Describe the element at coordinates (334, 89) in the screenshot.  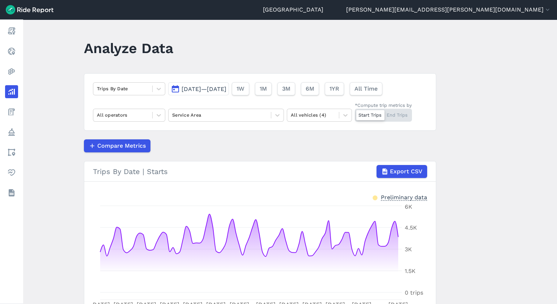
I see `button: 1YR` at that location.